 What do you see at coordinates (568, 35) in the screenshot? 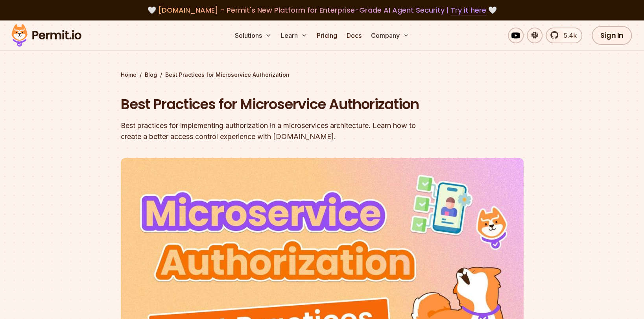
I see `span: 5.4k` at bounding box center [568, 35].